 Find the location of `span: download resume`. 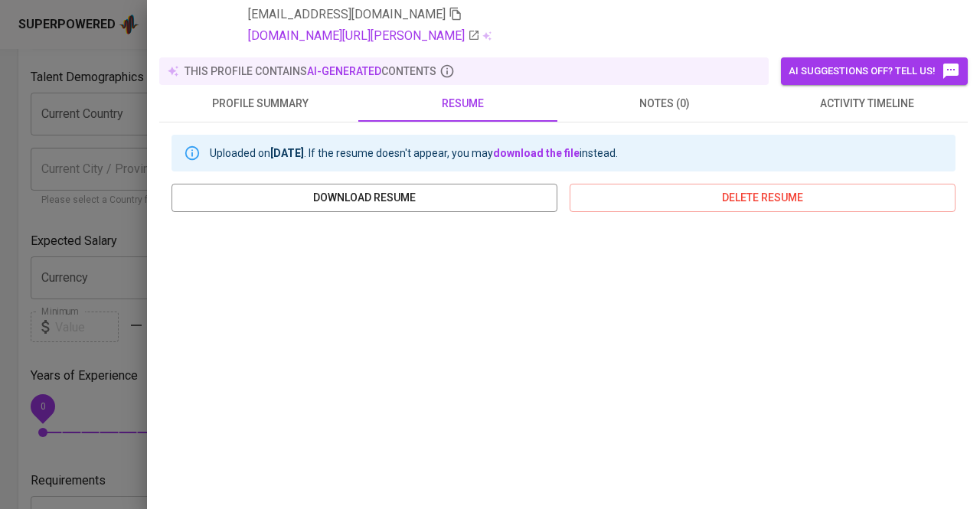

span: download resume is located at coordinates (364, 197).